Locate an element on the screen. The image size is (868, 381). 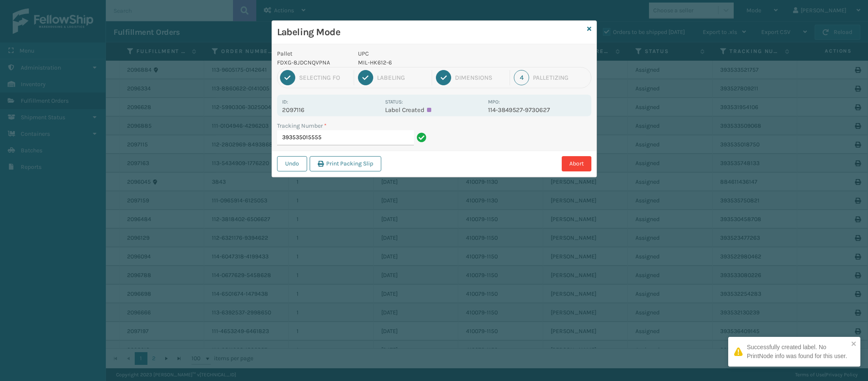
button: Abort is located at coordinates (577, 164).